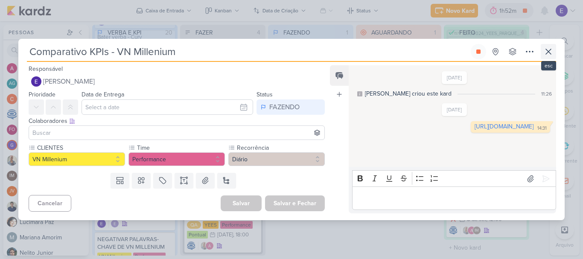 The width and height of the screenshot is (583, 259). Describe the element at coordinates (454, 198) in the screenshot. I see `div: Editor editing area: main` at that location.